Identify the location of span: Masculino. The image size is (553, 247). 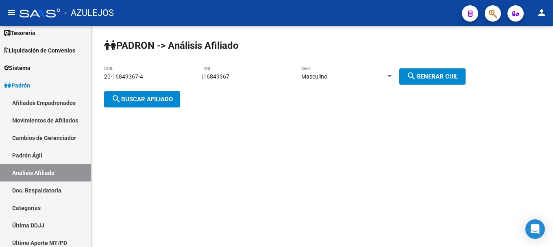
(315, 77).